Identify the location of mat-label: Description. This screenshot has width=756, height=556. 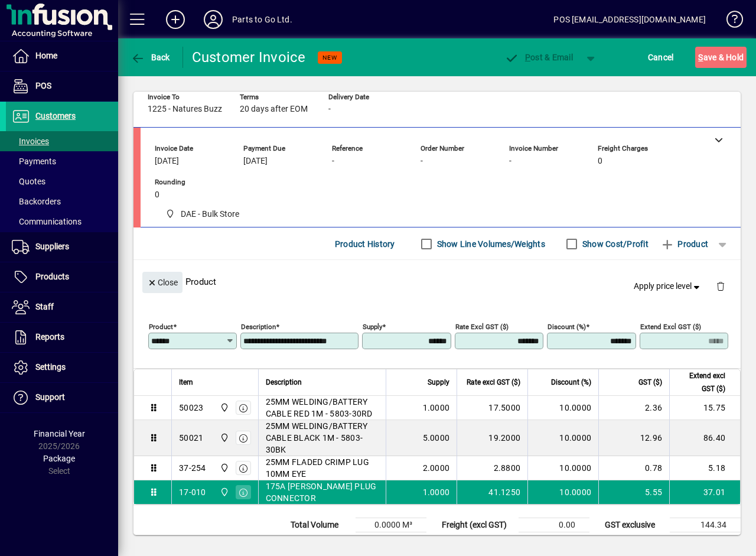
(258, 327).